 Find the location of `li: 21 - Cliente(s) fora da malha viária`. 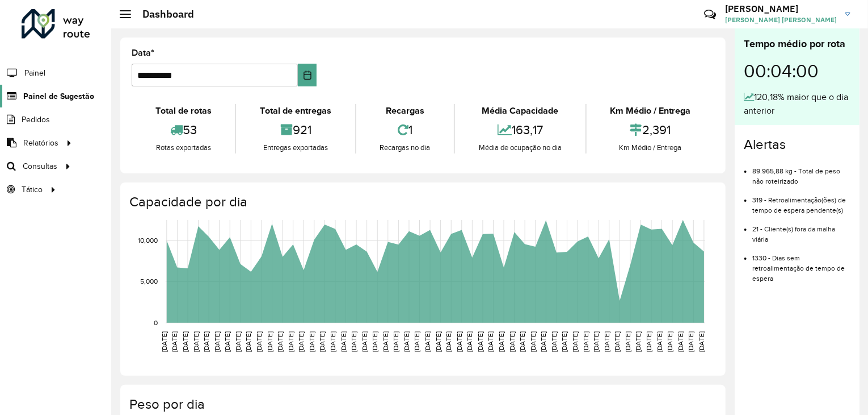

li: 21 - Cliente(s) fora da malha viária is located at coordinates (801, 229).